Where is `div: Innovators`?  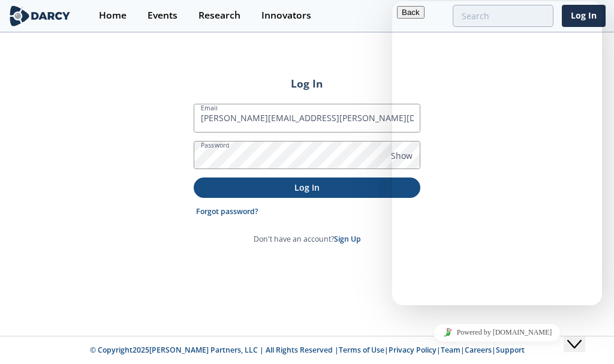
div: Innovators is located at coordinates (286, 15).